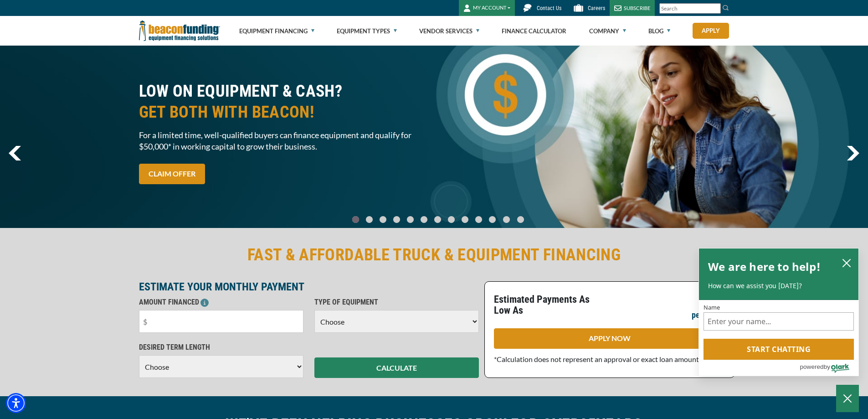  I want to click on p: per month, so click(708, 315).